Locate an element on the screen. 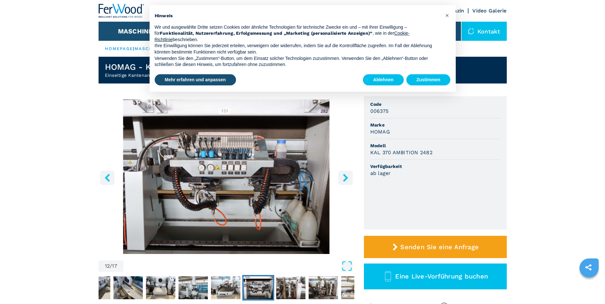 The height and width of the screenshot is (304, 605). button: Open Fullscreen is located at coordinates (239, 266).